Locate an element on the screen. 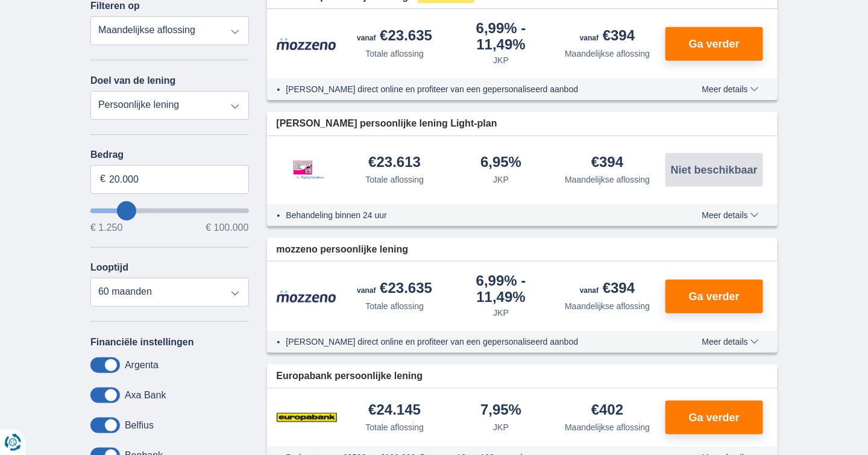  label: Bedrag is located at coordinates (170, 155).